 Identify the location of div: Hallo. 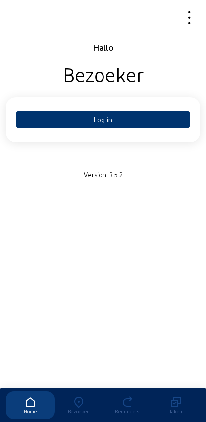
(103, 47).